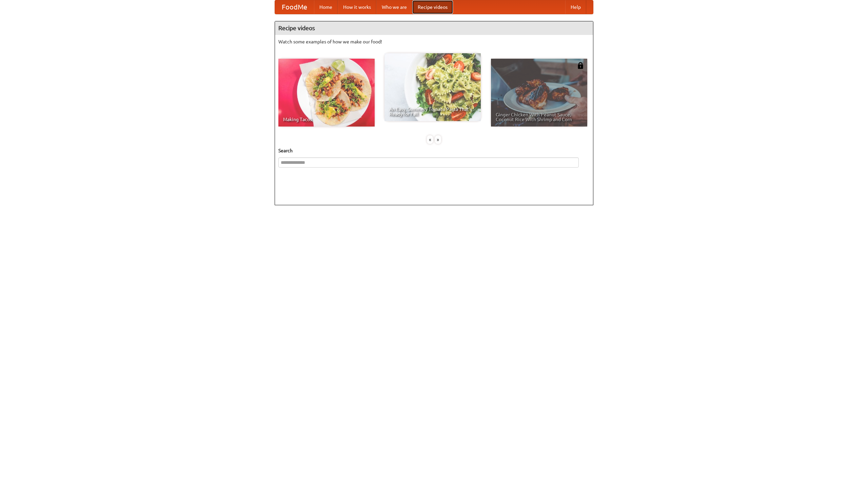 The height and width of the screenshot is (480, 868). I want to click on h5: Search, so click(434, 150).